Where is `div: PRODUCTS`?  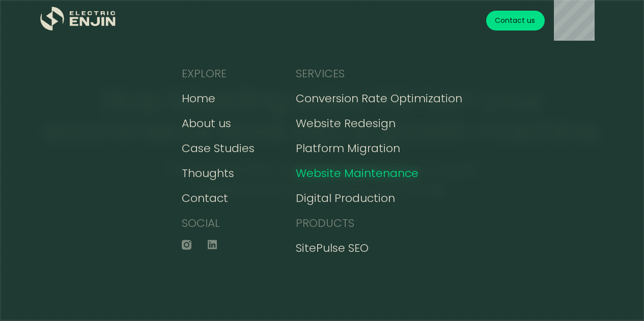
div: PRODUCTS is located at coordinates (325, 223).